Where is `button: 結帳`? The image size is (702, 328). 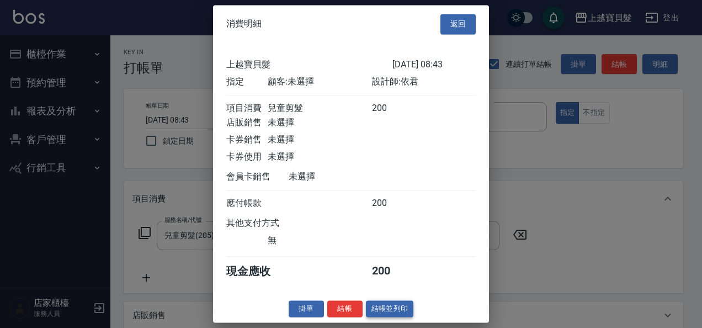 button: 結帳 is located at coordinates (345, 309).